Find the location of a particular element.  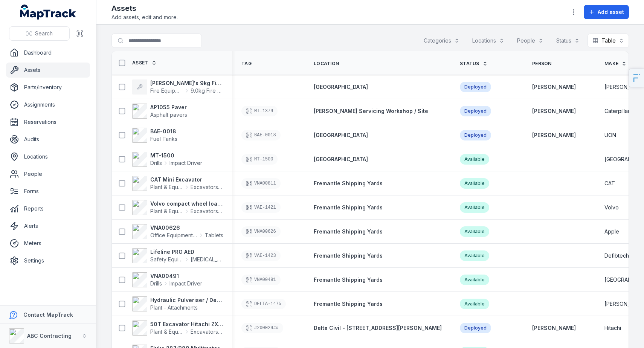

span: Add asset is located at coordinates (611, 12).